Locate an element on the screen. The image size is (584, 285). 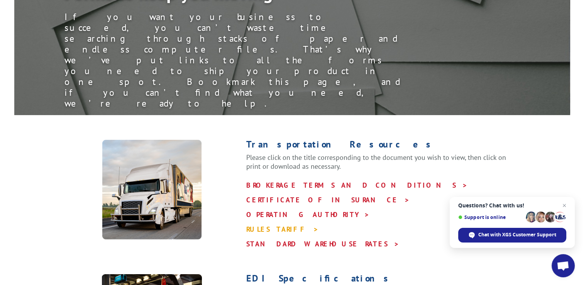
span: Questions? Chat with us! is located at coordinates (512, 205).